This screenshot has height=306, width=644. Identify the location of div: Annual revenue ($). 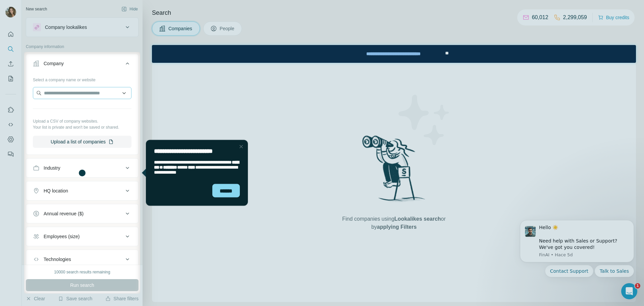
(63, 214).